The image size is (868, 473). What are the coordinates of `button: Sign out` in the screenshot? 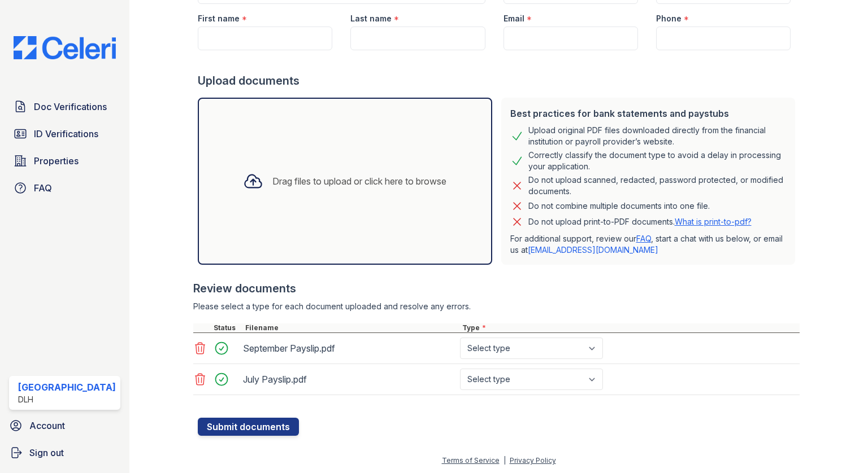 It's located at (64, 453).